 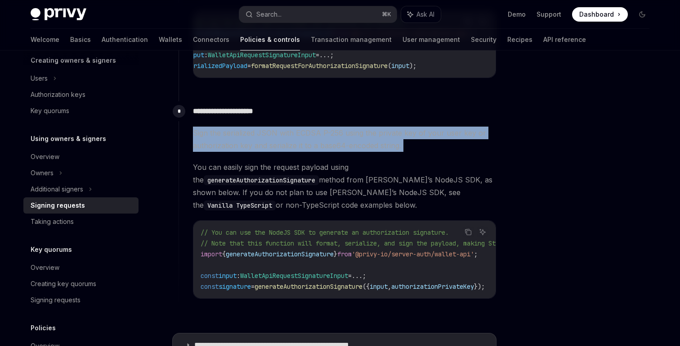 I want to click on span: Ask AI, so click(x=426, y=14).